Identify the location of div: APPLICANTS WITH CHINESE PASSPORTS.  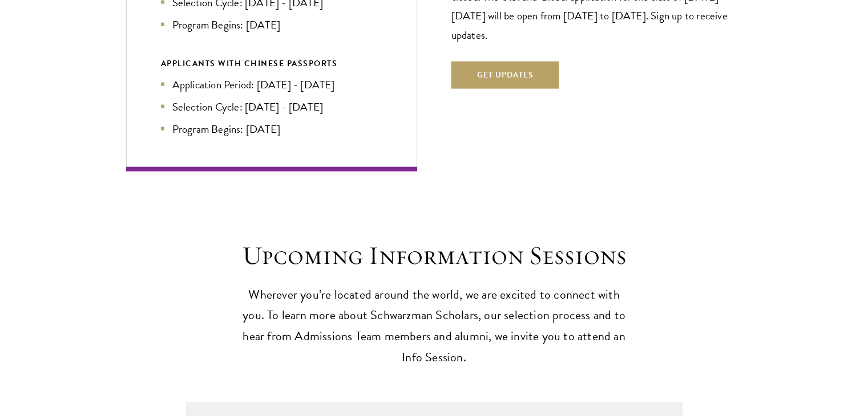
(271, 63).